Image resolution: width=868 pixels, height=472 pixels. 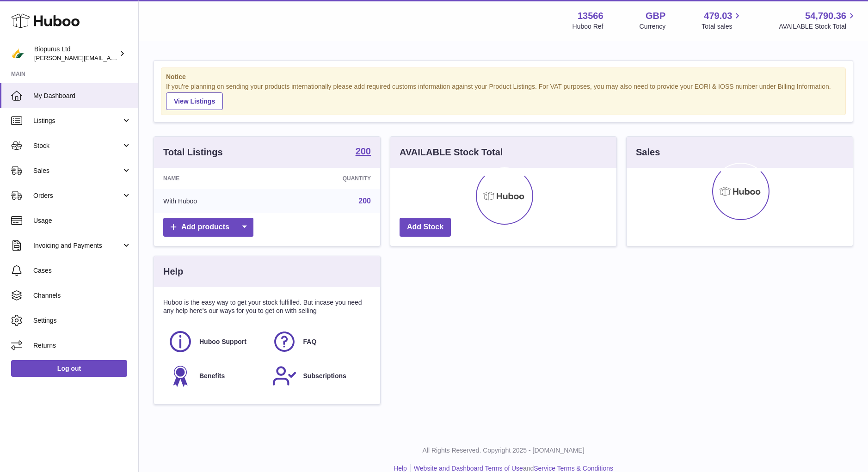 What do you see at coordinates (173, 272) in the screenshot?
I see `h3: Help` at bounding box center [173, 272].